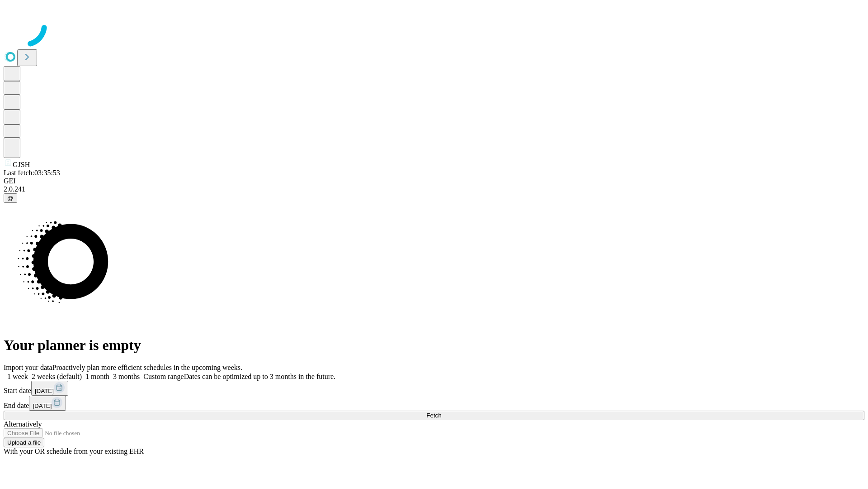 The image size is (868, 489). What do you see at coordinates (434, 345) in the screenshot?
I see `h1: Your planner is empty` at bounding box center [434, 345].